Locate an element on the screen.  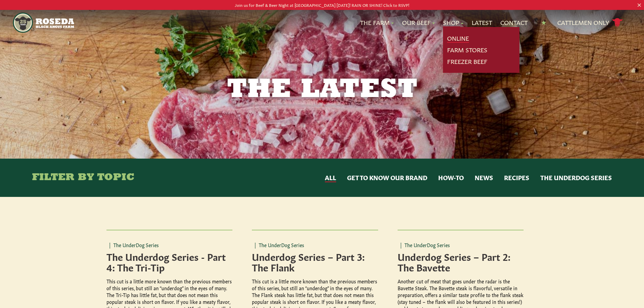
h4: The Underdog Series - Part 4: The Tri-Tip is located at coordinates (170, 262).